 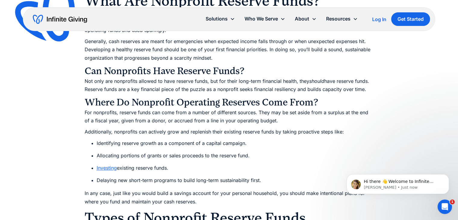 I want to click on span: 1, so click(x=452, y=202).